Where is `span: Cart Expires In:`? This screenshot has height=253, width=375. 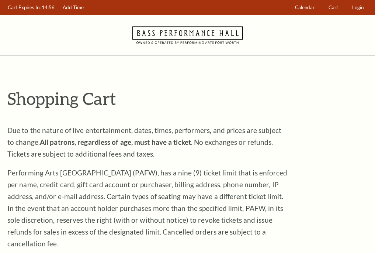
span: Cart Expires In: is located at coordinates (24, 7).